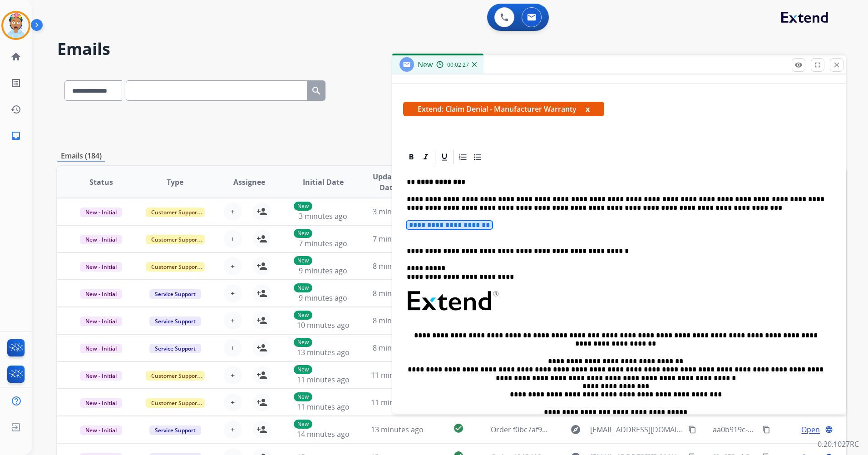 The height and width of the screenshot is (455, 868). Describe the element at coordinates (838, 444) in the screenshot. I see `p: 0.20.1027RC` at that location.